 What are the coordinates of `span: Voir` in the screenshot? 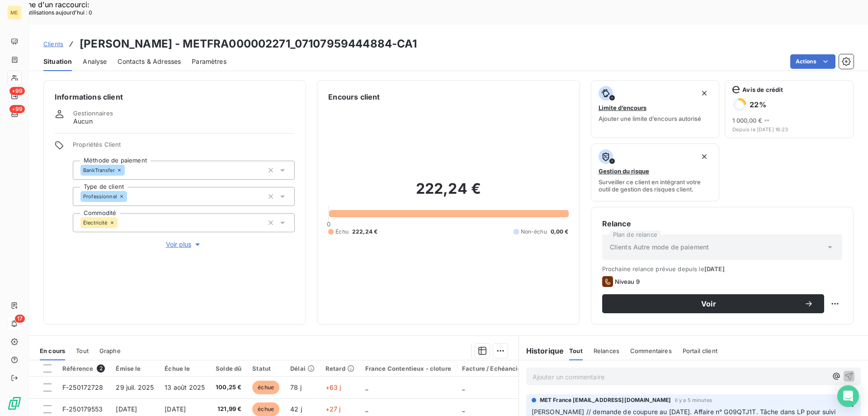 It's located at (709, 303).